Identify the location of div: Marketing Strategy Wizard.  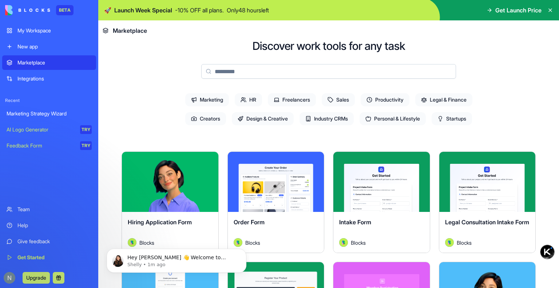
(49, 114).